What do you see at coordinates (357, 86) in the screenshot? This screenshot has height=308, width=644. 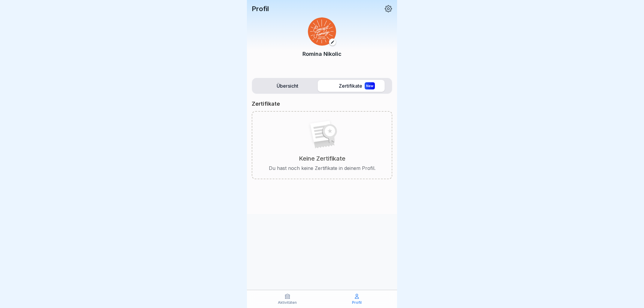 I see `label: Zertifikate` at bounding box center [357, 86].